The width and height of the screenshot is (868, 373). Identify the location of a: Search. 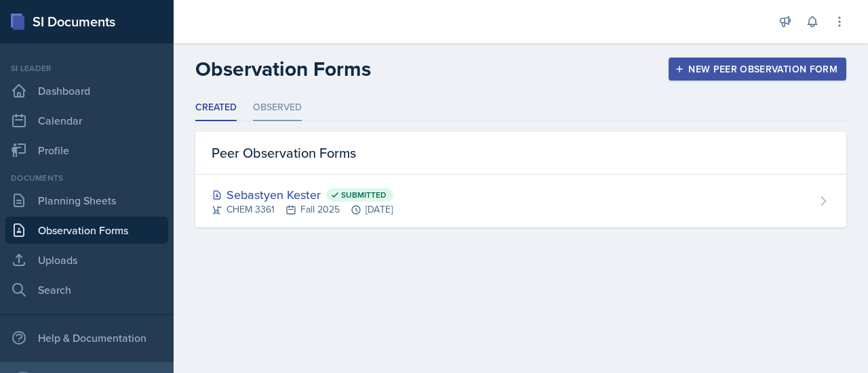
(87, 290).